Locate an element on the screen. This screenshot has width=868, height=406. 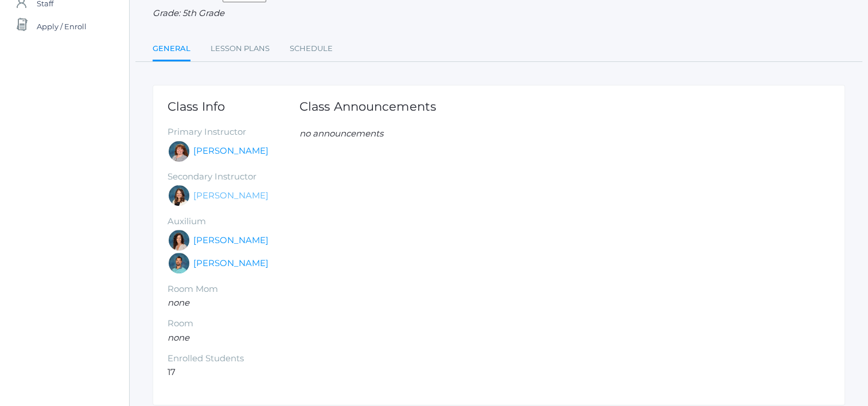
h5: Room is located at coordinates (233, 323).